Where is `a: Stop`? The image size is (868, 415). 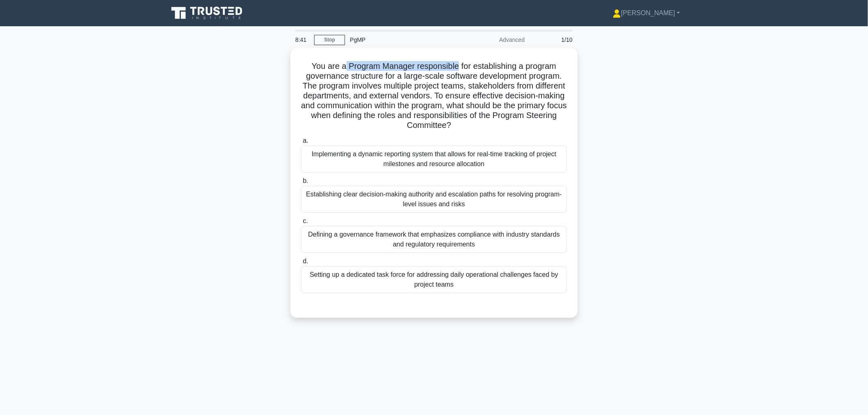 a: Stop is located at coordinates (330, 40).